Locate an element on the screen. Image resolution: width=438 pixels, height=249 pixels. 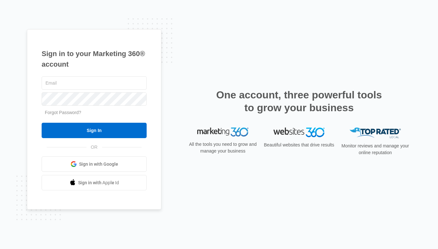
span: Sign in with Apple Id is located at coordinates (99, 182).